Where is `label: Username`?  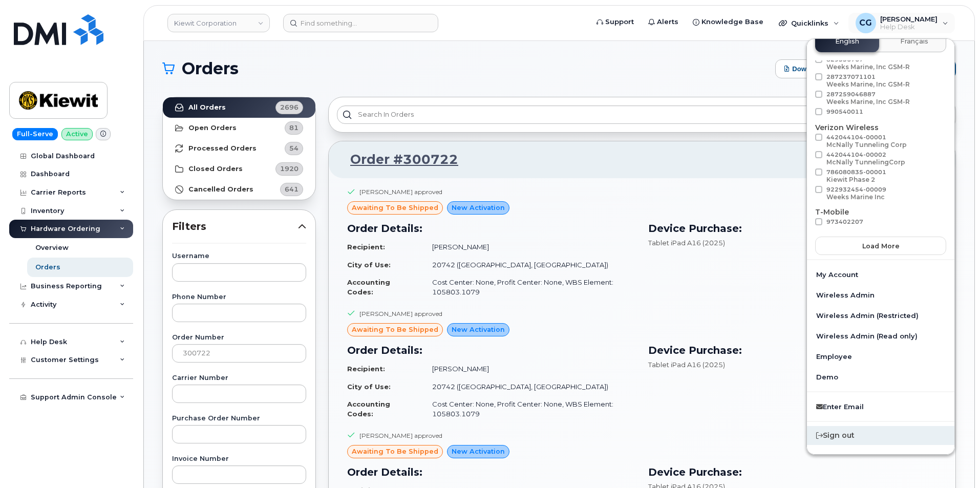 label: Username is located at coordinates (239, 256).